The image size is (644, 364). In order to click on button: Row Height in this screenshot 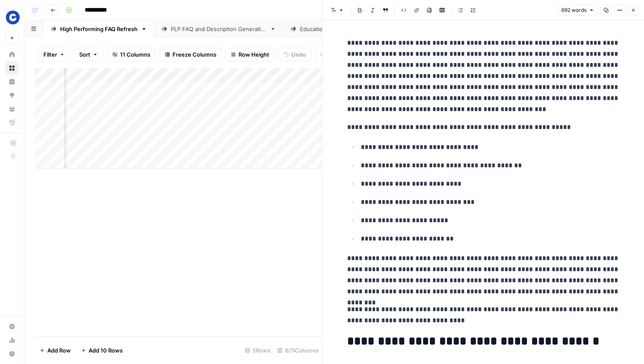, I will do `click(250, 54)`.